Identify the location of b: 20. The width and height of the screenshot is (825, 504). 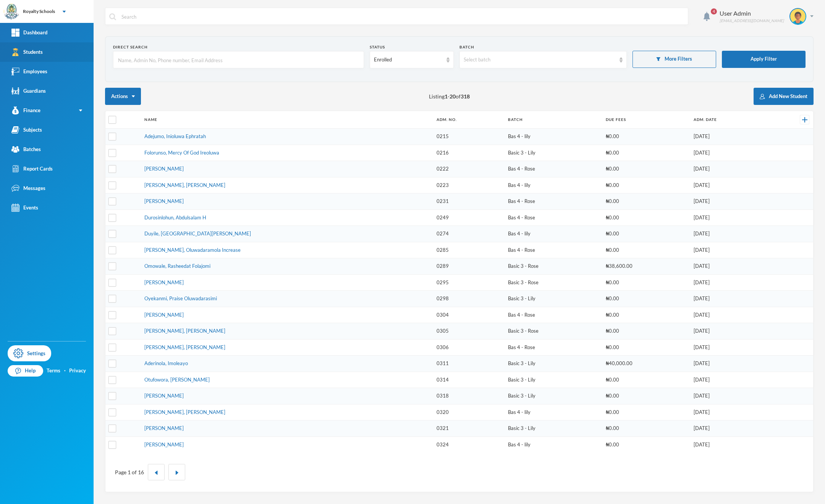
(453, 96).